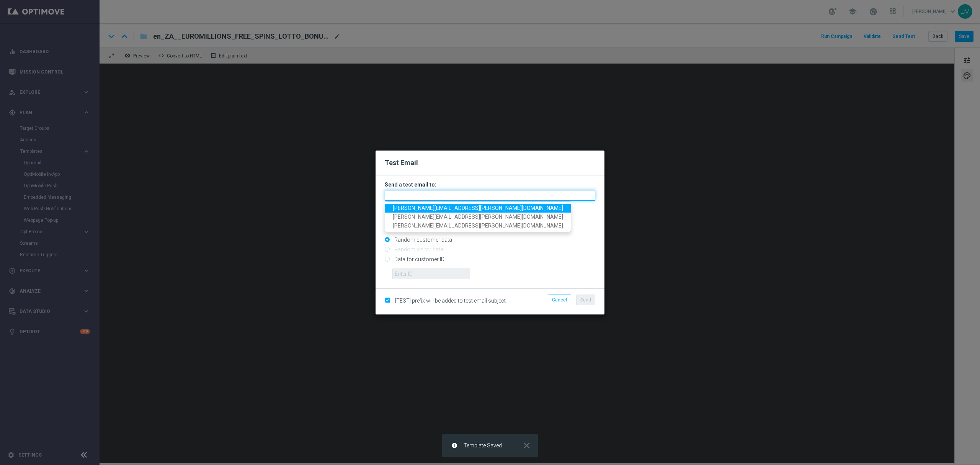 The width and height of the screenshot is (980, 465). What do you see at coordinates (454, 445) in the screenshot?
I see `i: info` at bounding box center [454, 445].